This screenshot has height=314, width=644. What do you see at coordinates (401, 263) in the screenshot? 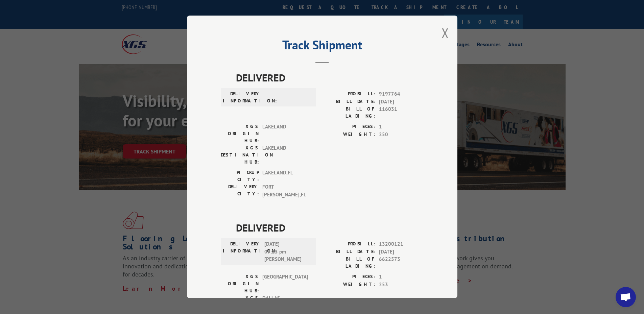
I see `span: 6622573` at bounding box center [401, 263].